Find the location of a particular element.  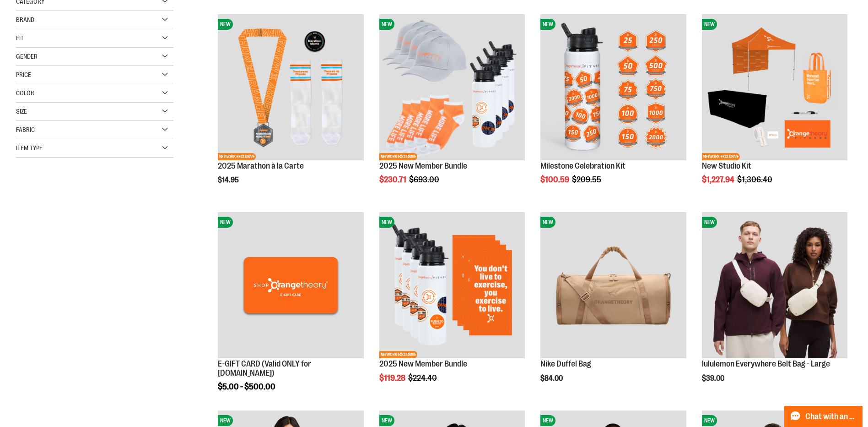

a: lululemon Everywhere Belt Bag - LargeNEW is located at coordinates (775, 285).